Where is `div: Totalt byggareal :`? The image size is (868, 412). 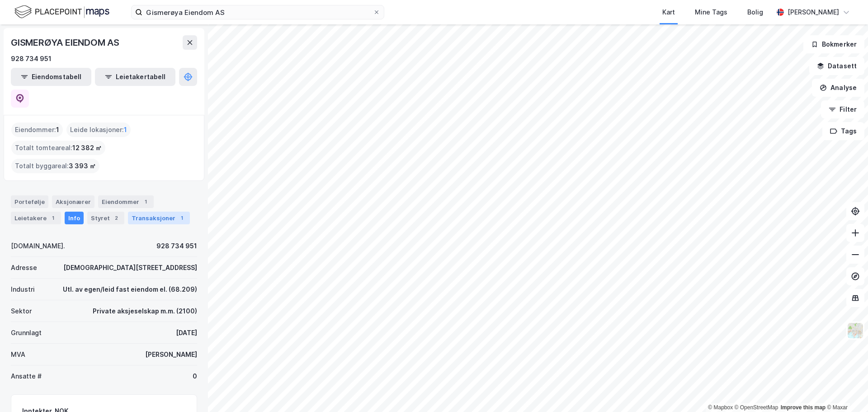
div: Totalt byggareal : is located at coordinates (55, 166).